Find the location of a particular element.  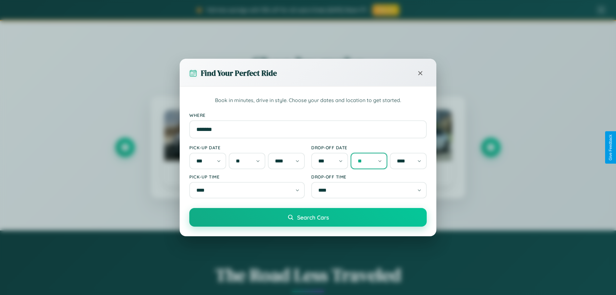

label: Drop-off Date is located at coordinates (369, 147).